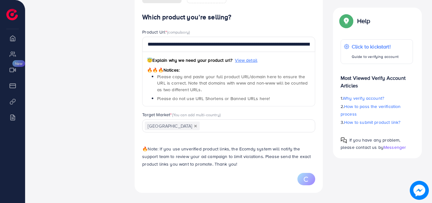  Describe the element at coordinates (376, 98) in the screenshot. I see `p: 1.` at that location.